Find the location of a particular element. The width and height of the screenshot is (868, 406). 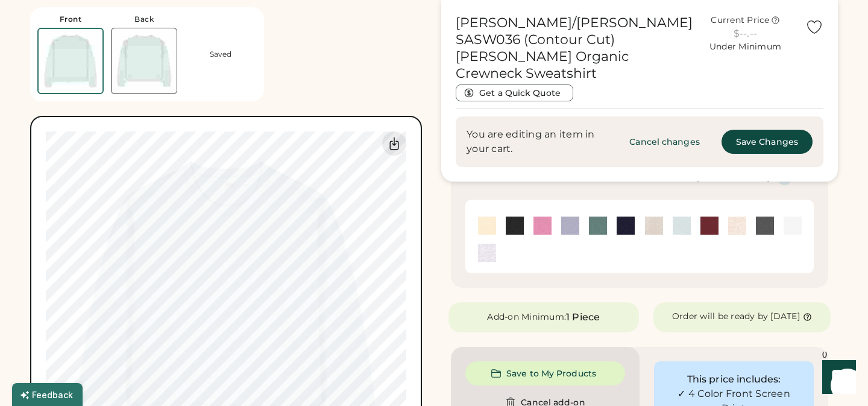

div: You are editing an item in your cart. is located at coordinates (537, 142).